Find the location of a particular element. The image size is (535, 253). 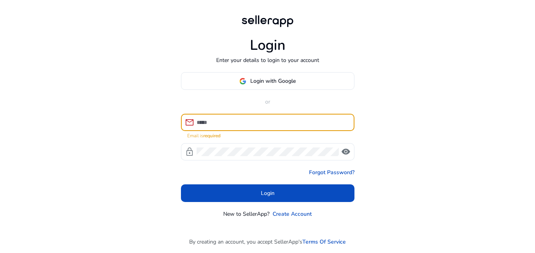

a: Terms Of Service is located at coordinates (324, 241).